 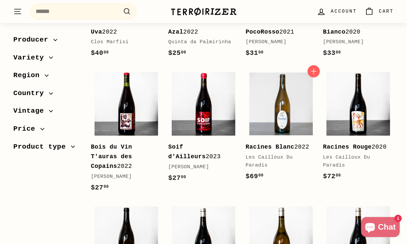 I want to click on button: Product type, so click(x=47, y=149).